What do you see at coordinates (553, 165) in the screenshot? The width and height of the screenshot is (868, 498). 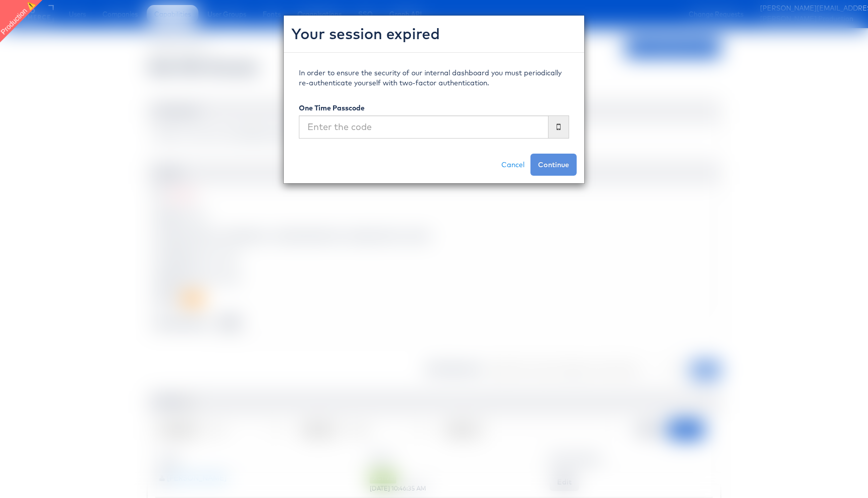 I see `button: Continue` at bounding box center [553, 165].